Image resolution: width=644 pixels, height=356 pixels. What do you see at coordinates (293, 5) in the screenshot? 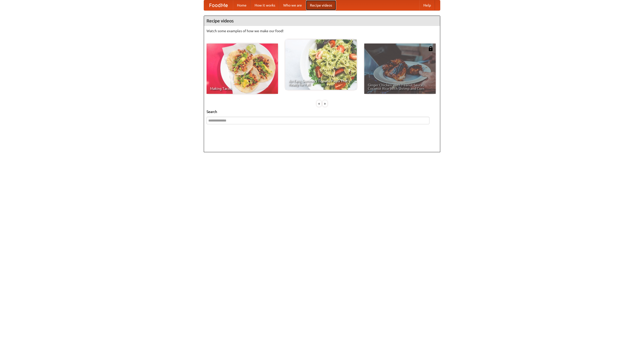
I see `a: Who we are` at bounding box center [293, 5].